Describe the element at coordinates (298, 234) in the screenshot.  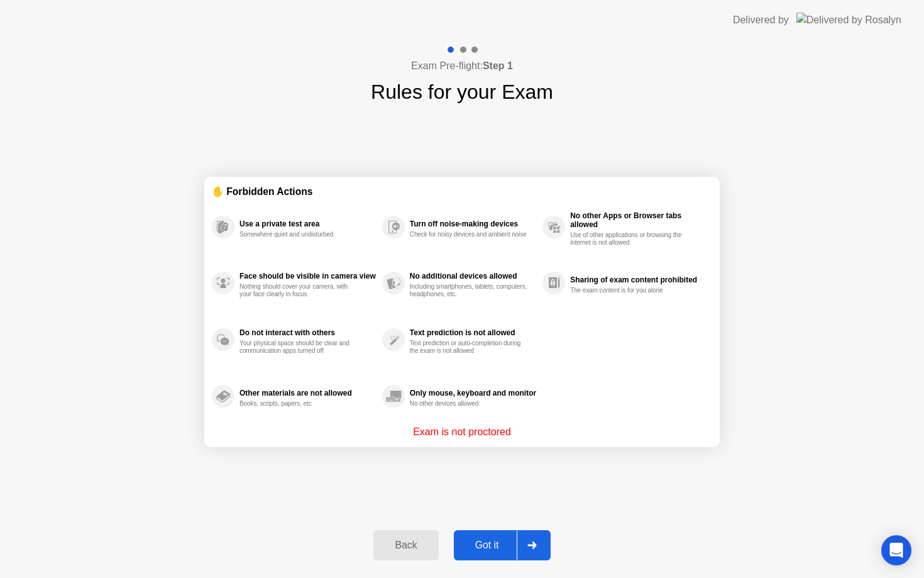
I see `div: Somewhere quiet and undisturbed` at that location.